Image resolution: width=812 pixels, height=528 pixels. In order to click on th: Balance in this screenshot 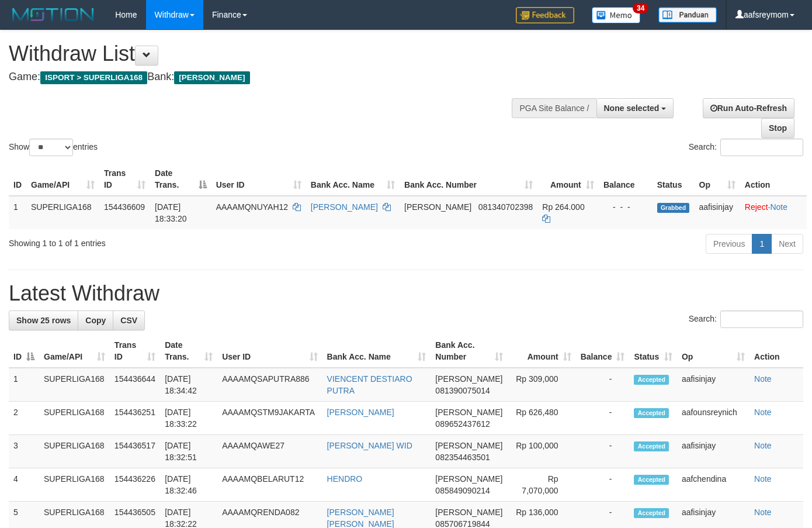, I will do `click(626, 179)`.